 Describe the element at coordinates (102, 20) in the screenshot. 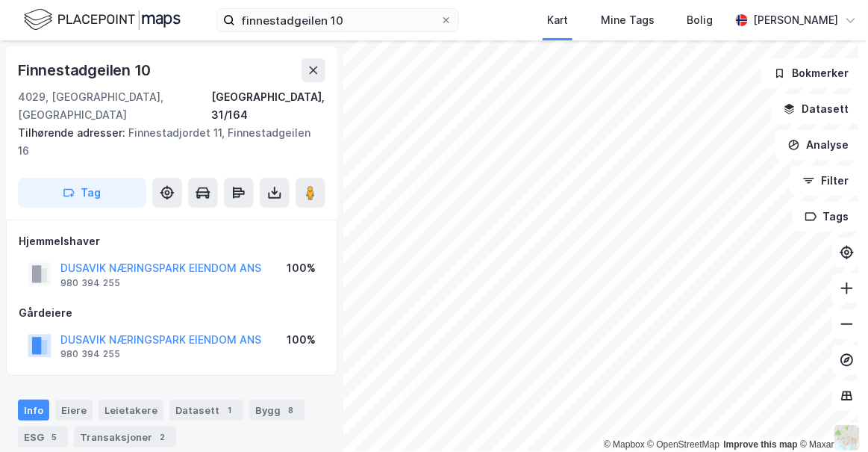

I see `img: logo.f888ab2527a4732fd821a326f86c7f29.svg` at that location.